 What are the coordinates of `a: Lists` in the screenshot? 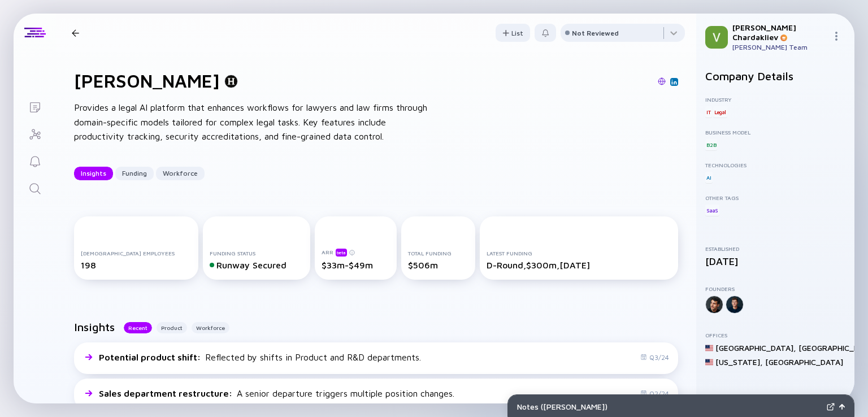 It's located at (34, 106).